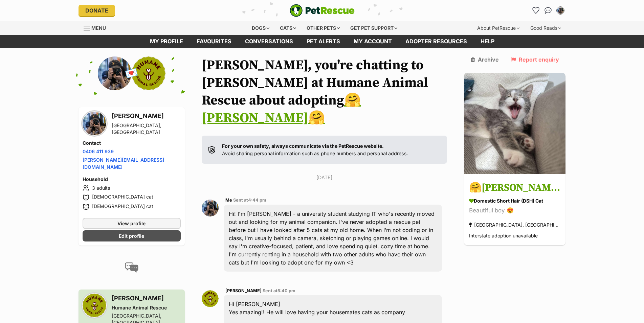 The width and height of the screenshot is (644, 323). I want to click on span: Interstate adoption unavailable, so click(503, 235).